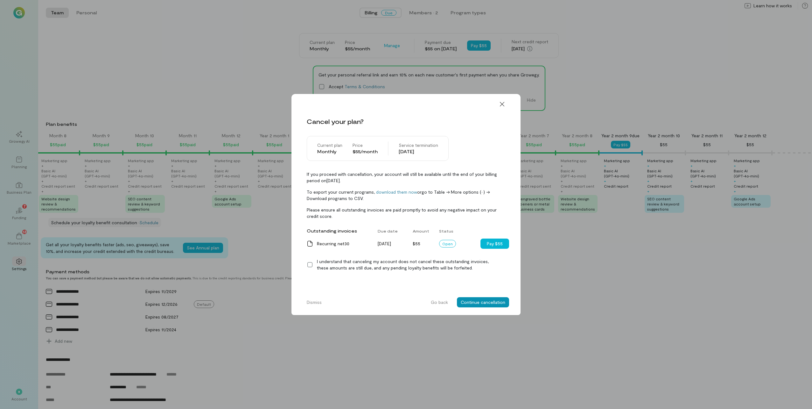 This screenshot has height=409, width=812. I want to click on div: Amount, so click(422, 231).